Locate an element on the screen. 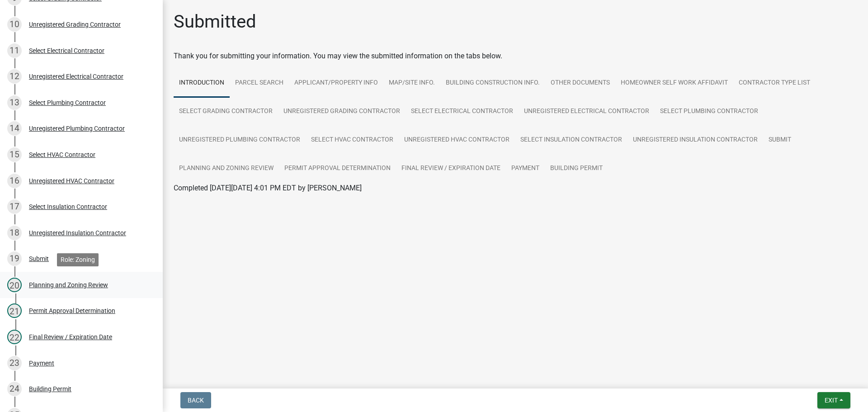  a: Applicant/Property Info is located at coordinates (336, 83).